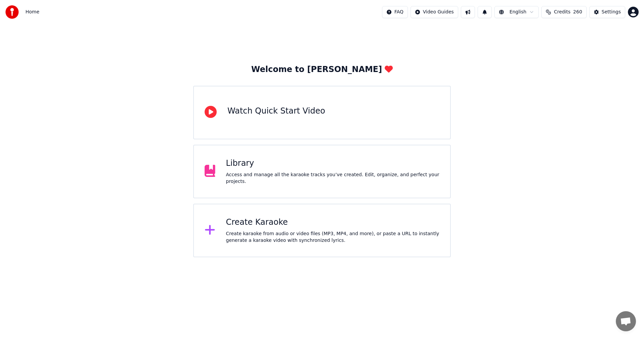 Image resolution: width=644 pixels, height=338 pixels. I want to click on button: Settings, so click(607, 12).